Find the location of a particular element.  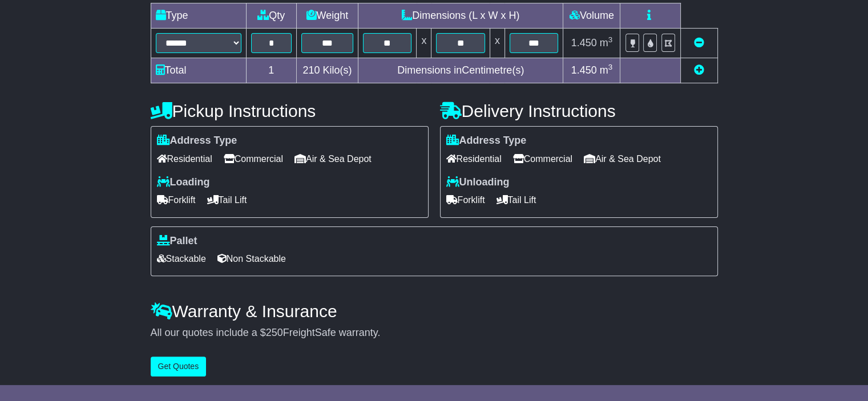

a: Remove this item is located at coordinates (699, 43).